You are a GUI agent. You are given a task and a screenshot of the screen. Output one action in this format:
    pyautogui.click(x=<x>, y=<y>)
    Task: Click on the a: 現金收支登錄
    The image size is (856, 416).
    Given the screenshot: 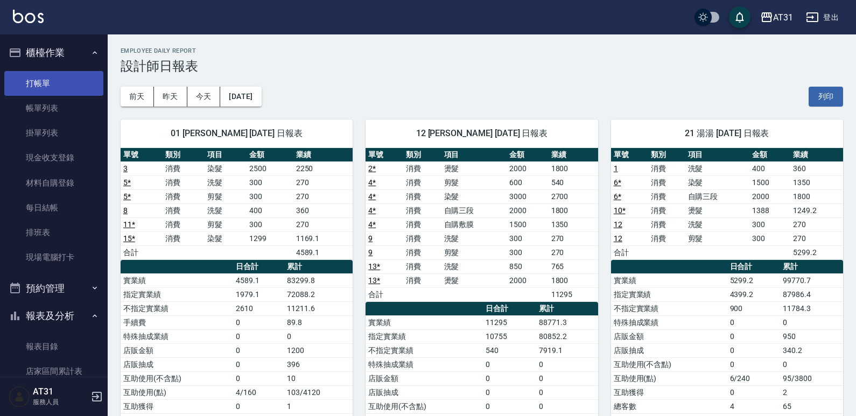 What is the action you would take?
    pyautogui.click(x=54, y=158)
    